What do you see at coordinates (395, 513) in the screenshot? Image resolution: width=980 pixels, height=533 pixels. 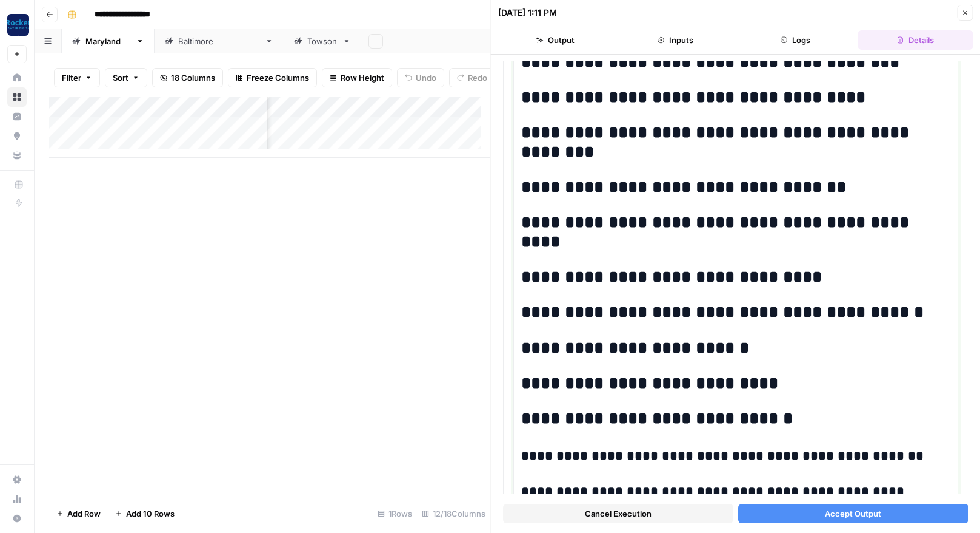 I see `div: 1 Rows` at bounding box center [395, 513].